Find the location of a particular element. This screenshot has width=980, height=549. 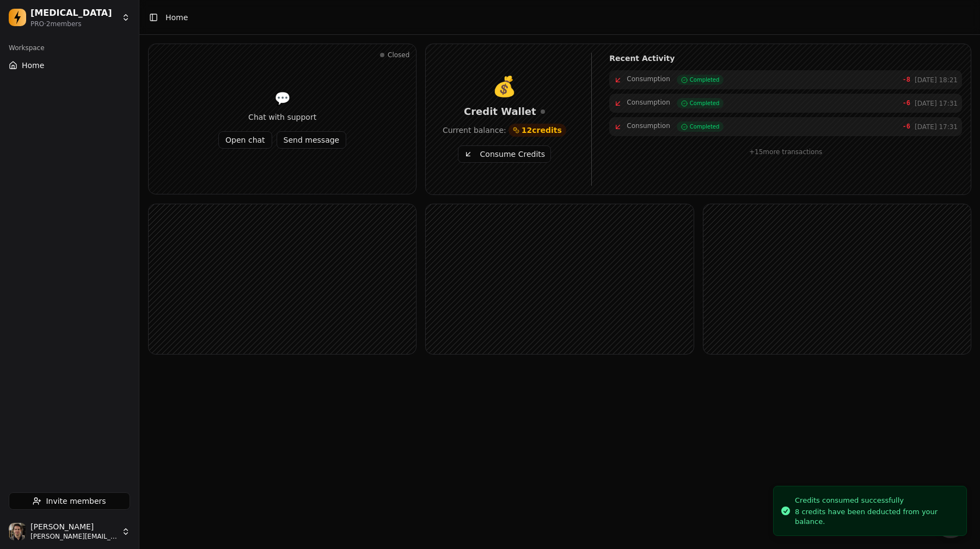

nav: breadcrumb is located at coordinates (176, 17).